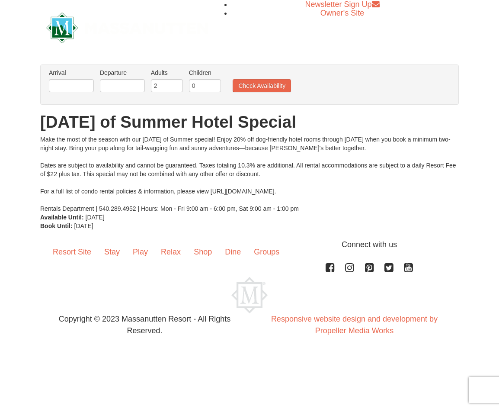 The image size is (499, 409). I want to click on a: Responsive website design and development by Propeller Media Works, so click(354, 324).